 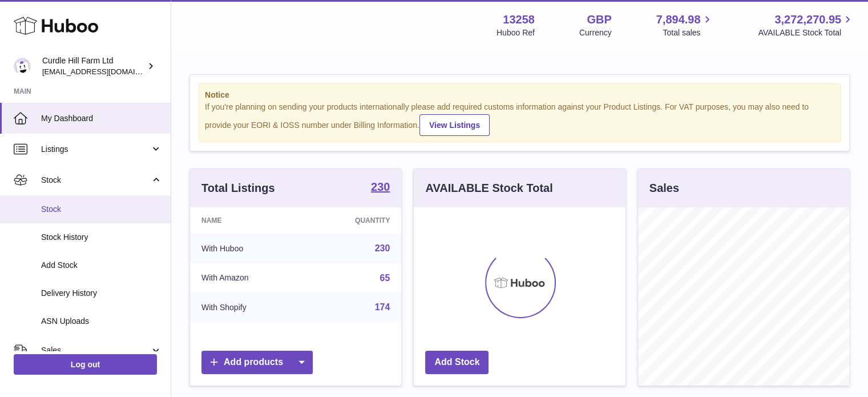 I want to click on h3: Total Listings, so click(x=238, y=188).